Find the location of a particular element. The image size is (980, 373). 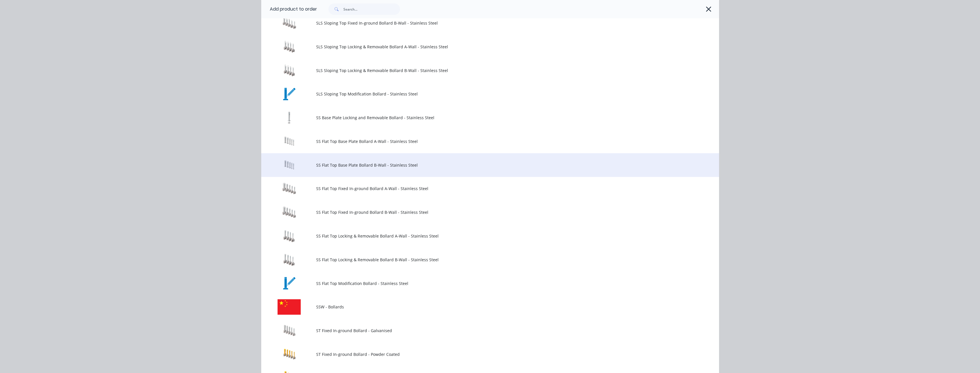

span: SS Flat Top Modification Bollard - Stainless Steel is located at coordinates (477, 283).